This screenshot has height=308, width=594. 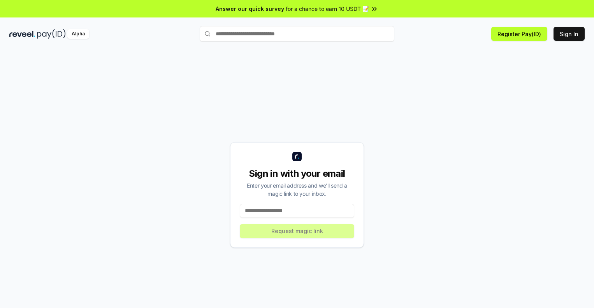 What do you see at coordinates (250, 9) in the screenshot?
I see `span: Answer our quick survey` at bounding box center [250, 9].